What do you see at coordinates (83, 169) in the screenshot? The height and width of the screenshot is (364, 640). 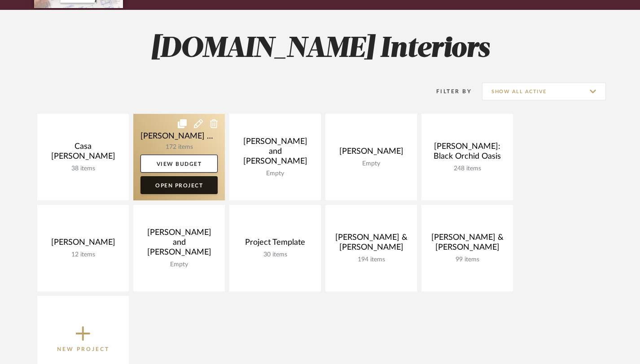 I see `div: 38 items` at bounding box center [83, 169].